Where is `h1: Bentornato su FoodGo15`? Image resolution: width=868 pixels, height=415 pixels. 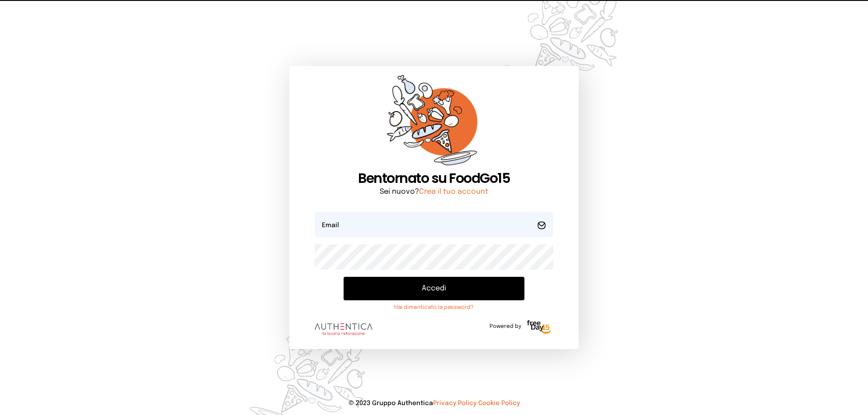
h1: Bentornato su FoodGo15 is located at coordinates (434, 178).